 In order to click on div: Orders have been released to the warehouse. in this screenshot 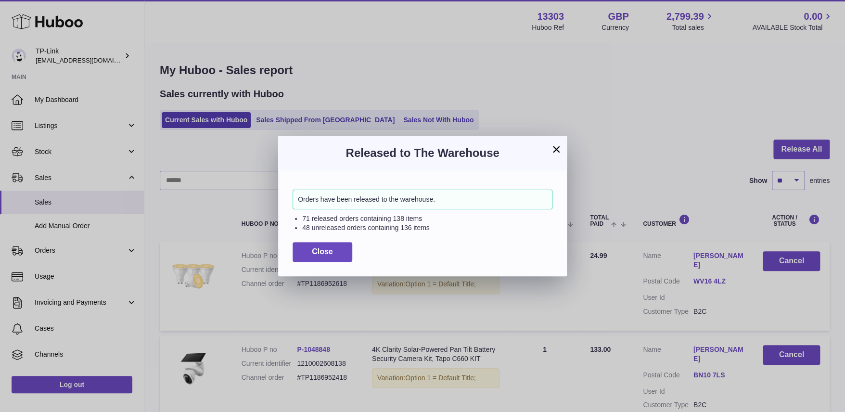, I will do `click(422, 199)`.